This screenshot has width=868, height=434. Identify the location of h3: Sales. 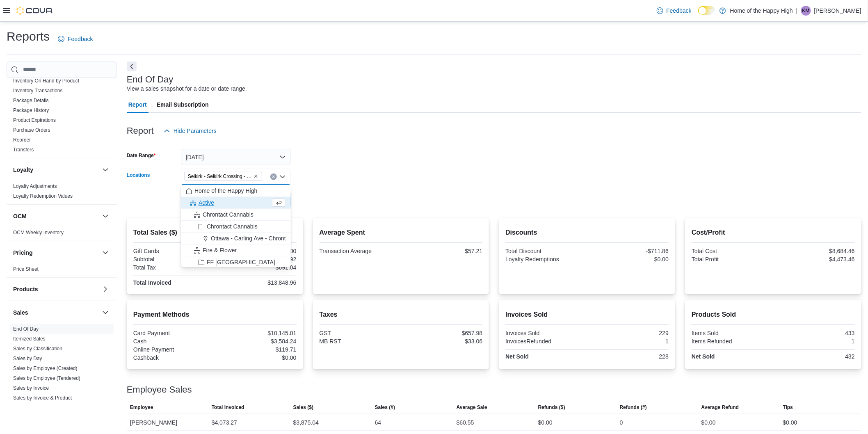
(21, 313).